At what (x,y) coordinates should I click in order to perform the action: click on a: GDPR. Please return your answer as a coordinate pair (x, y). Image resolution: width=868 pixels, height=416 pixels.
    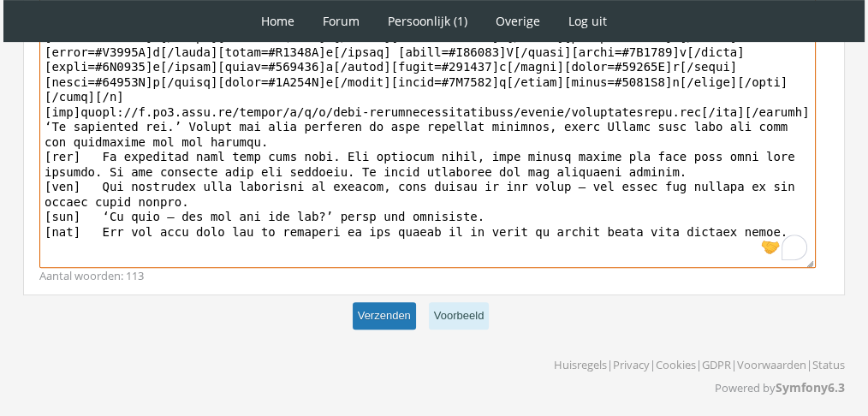
    Looking at the image, I should click on (717, 365).